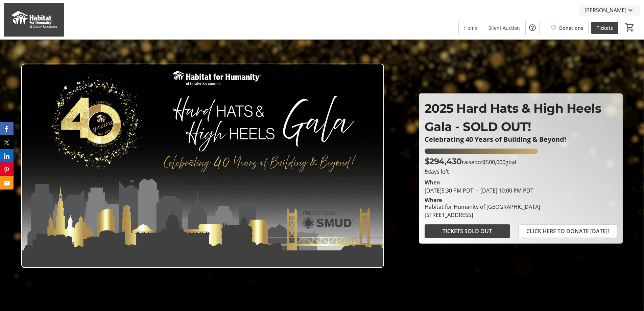 Image resolution: width=644 pixels, height=311 pixels. I want to click on img: Habitat for Humanity of Greater Sacramento's Logo, so click(34, 19).